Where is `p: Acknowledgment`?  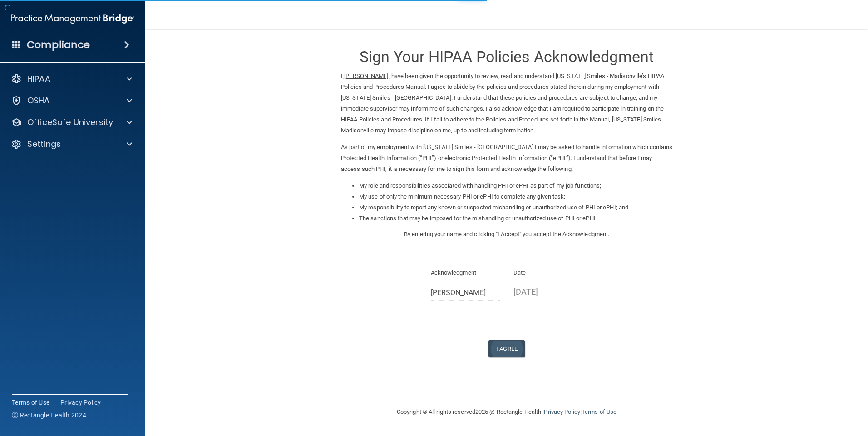 p: Acknowledgment is located at coordinates (465, 273).